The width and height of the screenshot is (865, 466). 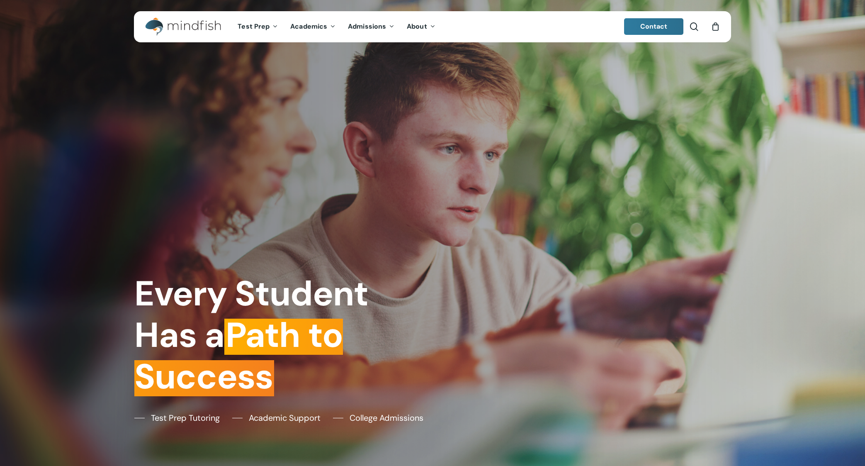 I want to click on a: Academic Support, so click(x=276, y=418).